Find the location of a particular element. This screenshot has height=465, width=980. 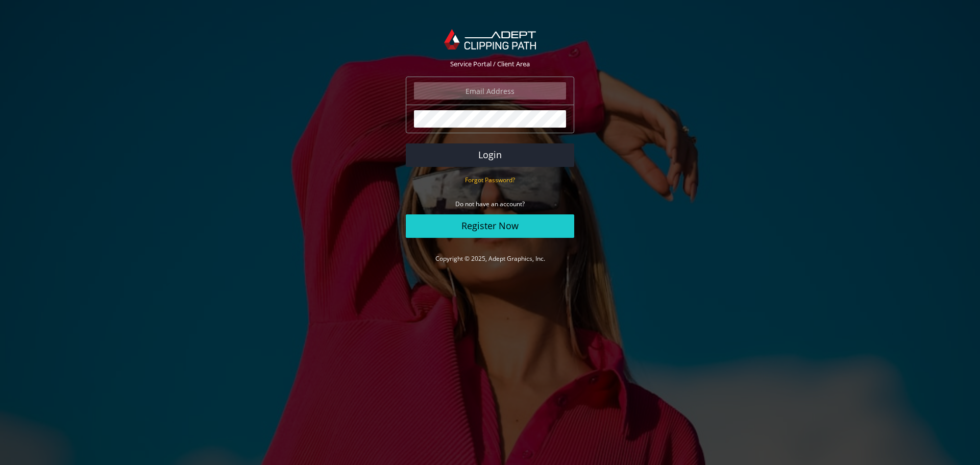

a: Forgot Password? is located at coordinates (490, 180).